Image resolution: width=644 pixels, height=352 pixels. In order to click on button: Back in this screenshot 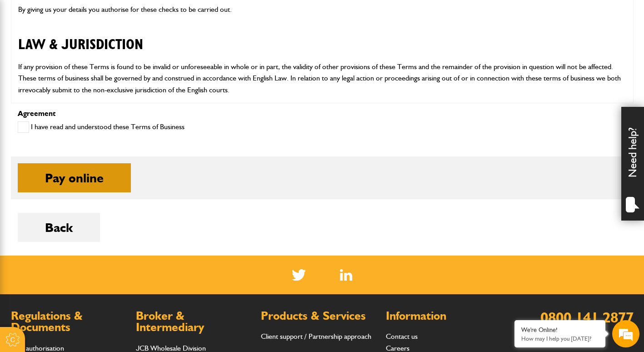, I will do `click(58, 227)`.